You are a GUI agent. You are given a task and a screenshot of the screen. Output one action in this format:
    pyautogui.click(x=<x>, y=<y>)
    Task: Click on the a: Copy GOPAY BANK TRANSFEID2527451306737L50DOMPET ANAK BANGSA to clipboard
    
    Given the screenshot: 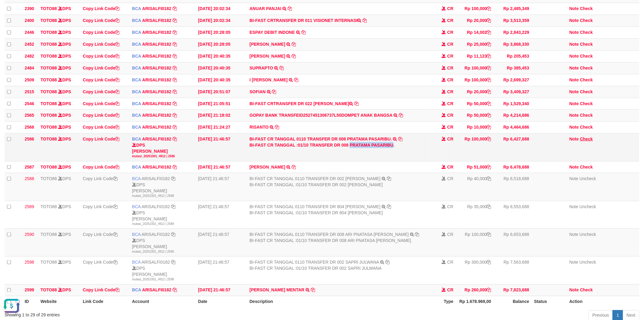 What is the action you would take?
    pyautogui.click(x=401, y=115)
    